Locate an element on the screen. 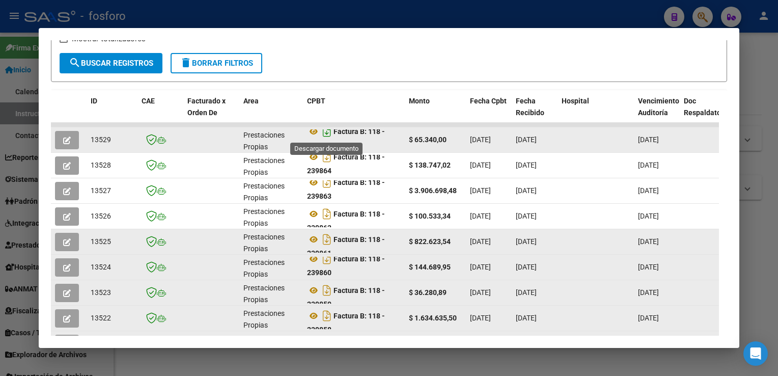 The height and width of the screenshot is (376, 778). span: 13529 is located at coordinates (101, 140).